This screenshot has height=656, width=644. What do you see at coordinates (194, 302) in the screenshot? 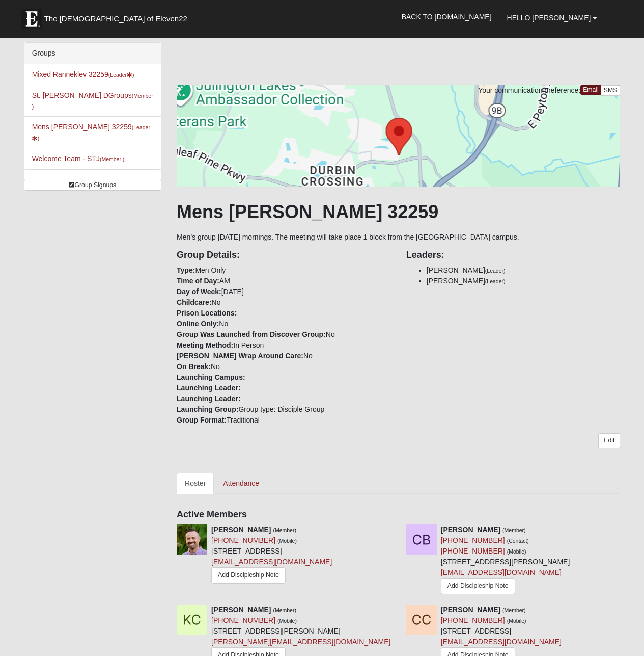
I see `strong: Childcare:` at bounding box center [194, 302].